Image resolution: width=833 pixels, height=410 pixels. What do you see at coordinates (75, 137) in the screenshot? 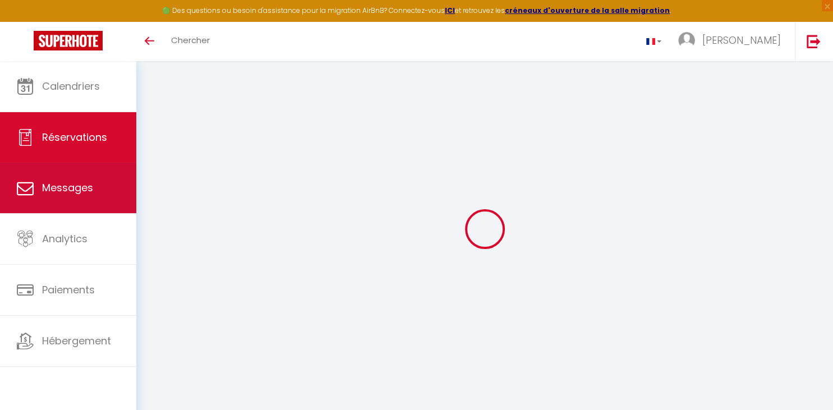
I see `span: Réservations` at bounding box center [75, 137].